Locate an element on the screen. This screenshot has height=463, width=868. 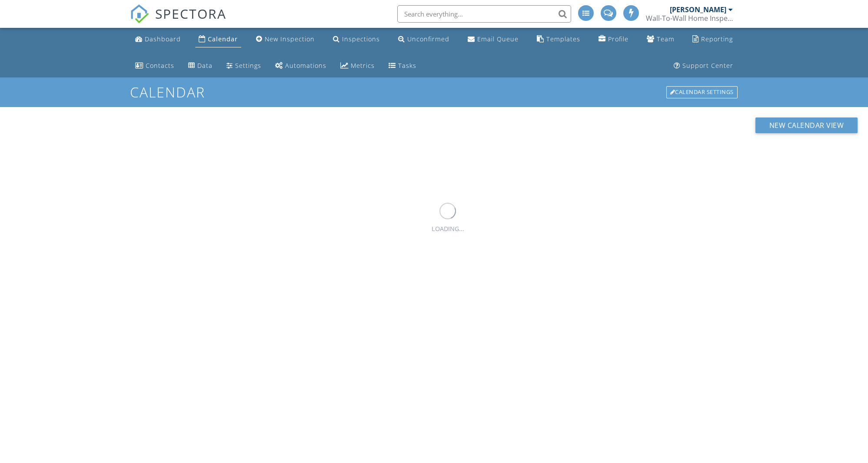
div: Metrics is located at coordinates (363, 65).